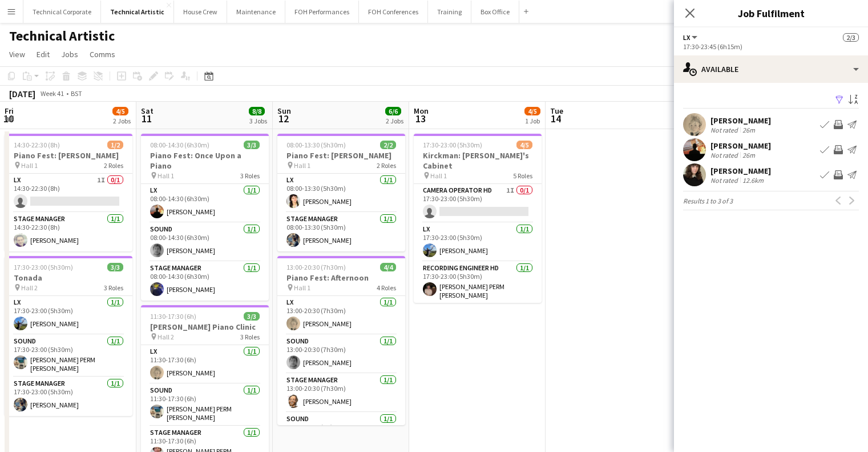 The height and width of the screenshot is (452, 868). Describe the element at coordinates (9, 111) in the screenshot. I see `span: Fri` at that location.